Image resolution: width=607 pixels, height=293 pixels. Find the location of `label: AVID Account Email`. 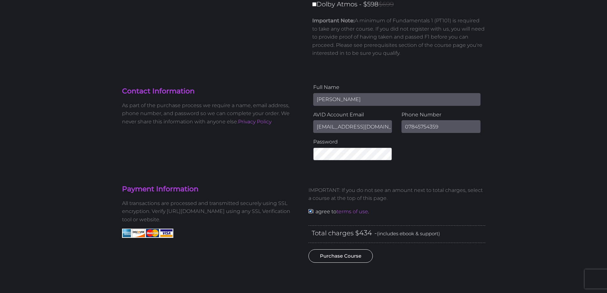

label: AVID Account Email is located at coordinates (353, 115).